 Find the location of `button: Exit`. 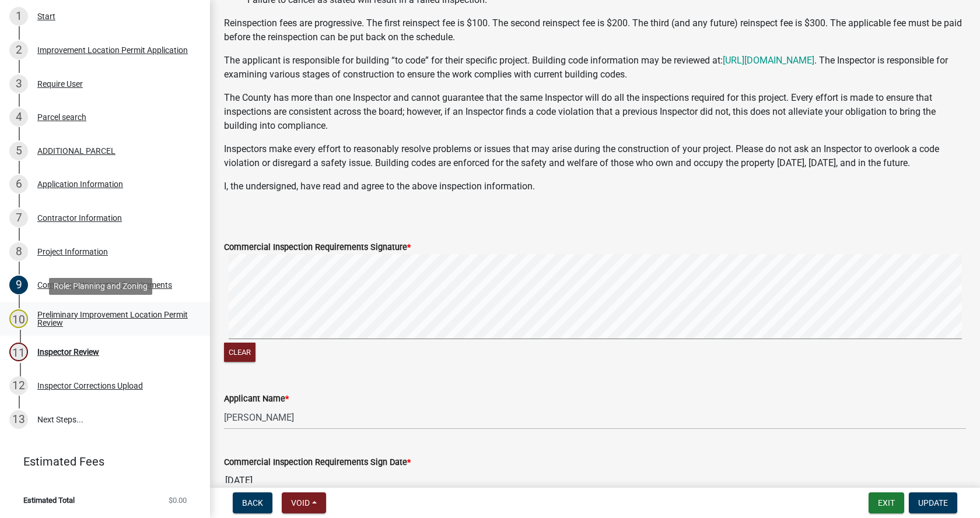

button: Exit is located at coordinates (886, 503).